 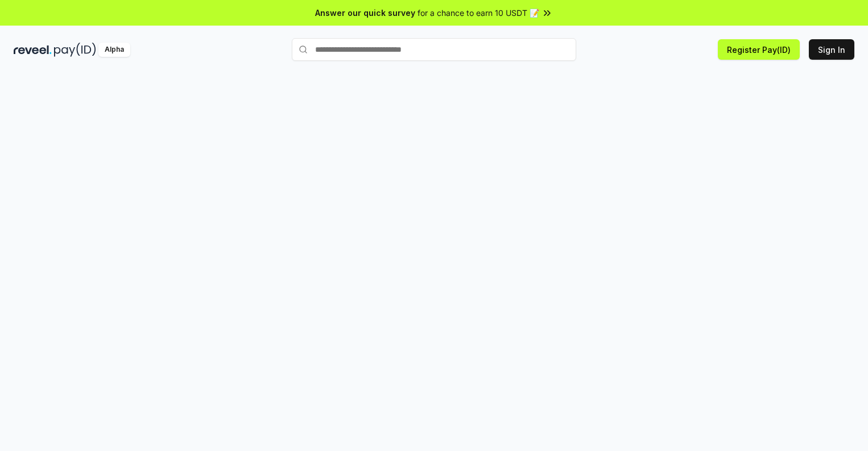 I want to click on div: Alpha, so click(x=114, y=50).